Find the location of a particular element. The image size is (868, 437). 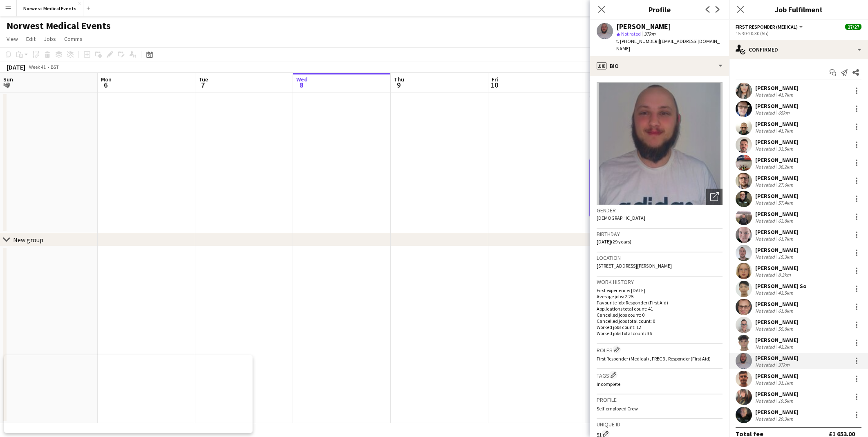

span: Not rated is located at coordinates (631, 34).